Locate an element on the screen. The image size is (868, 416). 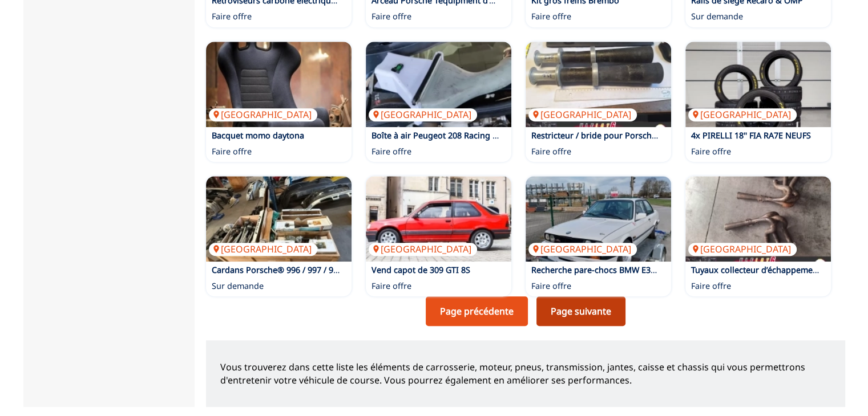
a: 4x PIRELLI 18'' FIA RA7E NEUFS is located at coordinates (751, 135).